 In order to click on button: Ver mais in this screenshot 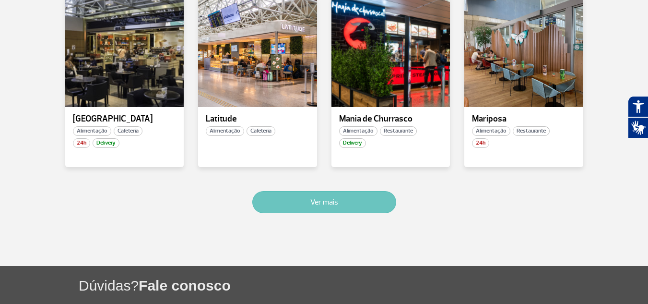, I will do `click(324, 202)`.